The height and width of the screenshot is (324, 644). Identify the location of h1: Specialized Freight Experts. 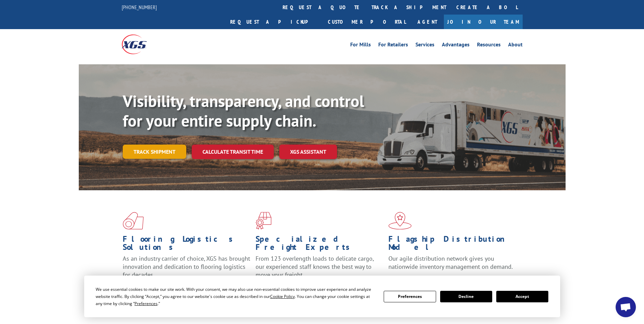
(320, 244).